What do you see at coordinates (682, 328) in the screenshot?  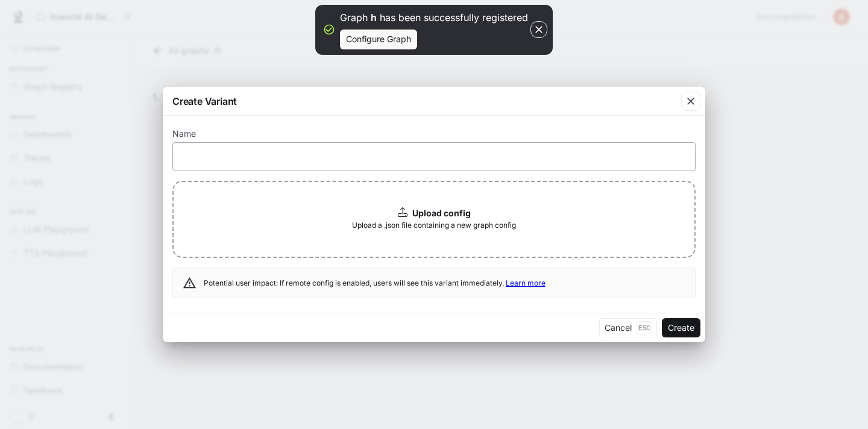 I see `button: Create` at bounding box center [682, 328].